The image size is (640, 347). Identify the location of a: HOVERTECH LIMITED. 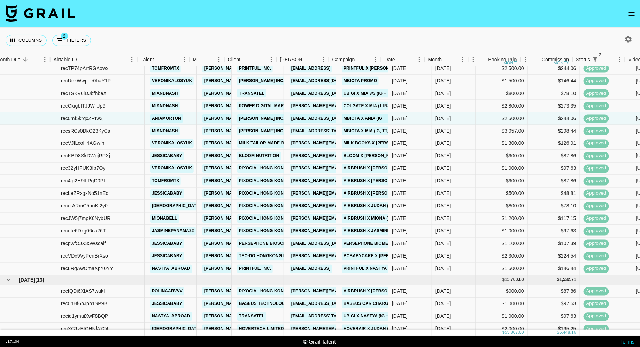
(261, 329).